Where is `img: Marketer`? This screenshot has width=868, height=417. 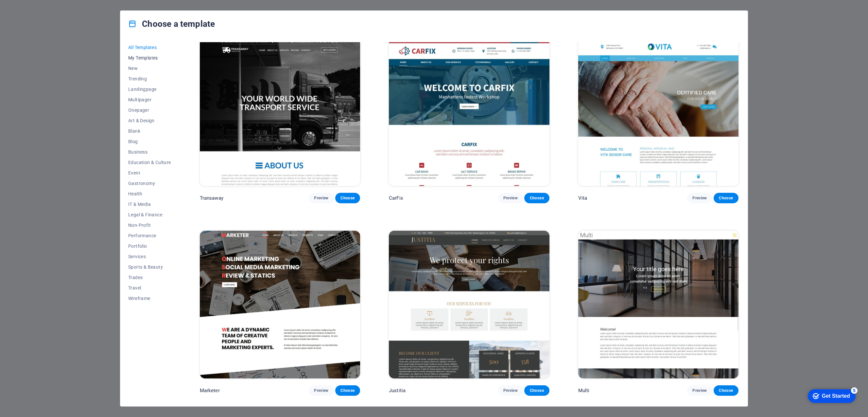 img: Marketer is located at coordinates (280, 305).